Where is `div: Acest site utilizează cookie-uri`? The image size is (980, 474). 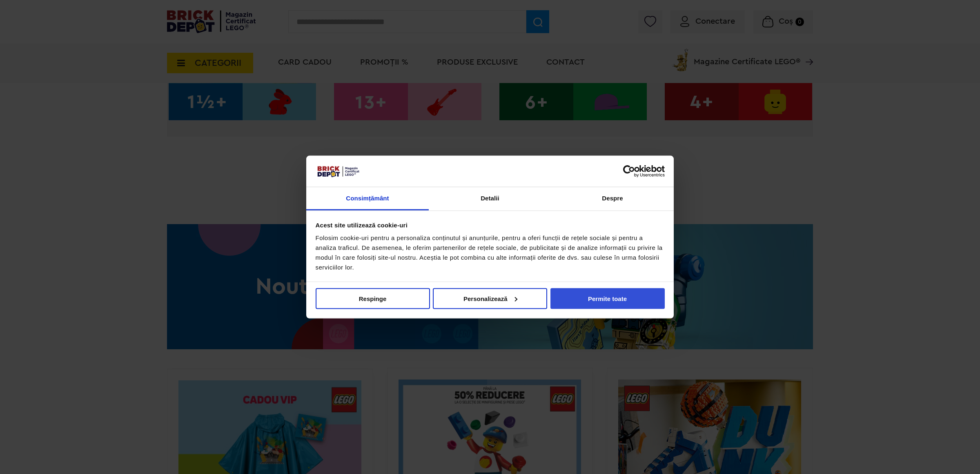
div: Acest site utilizează cookie-uri is located at coordinates (490, 225).